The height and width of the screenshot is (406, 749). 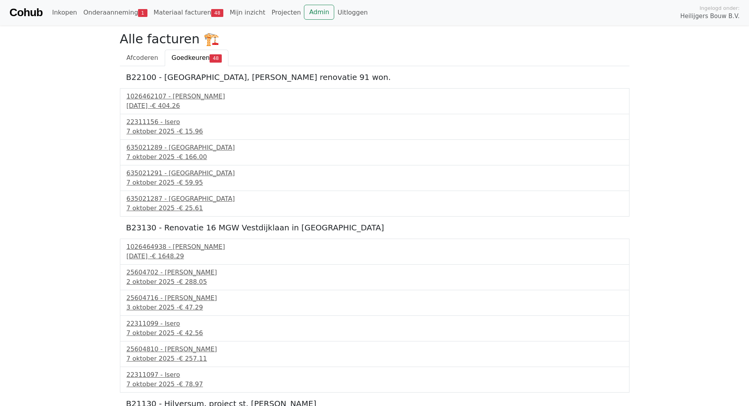 I want to click on a: 22311156 - Isero7 oktober 2025 -€ 15.96, so click(x=375, y=127).